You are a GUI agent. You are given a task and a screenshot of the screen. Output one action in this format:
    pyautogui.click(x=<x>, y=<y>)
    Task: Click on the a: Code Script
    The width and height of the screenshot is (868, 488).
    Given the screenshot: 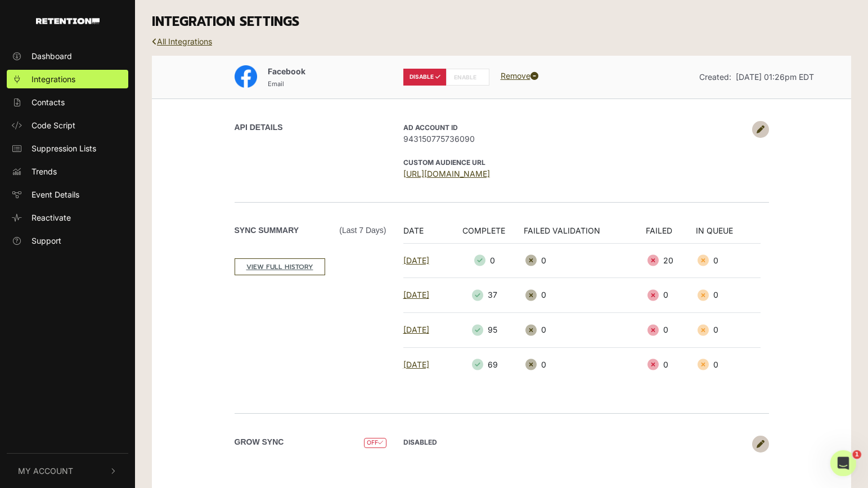 What is the action you would take?
    pyautogui.click(x=68, y=125)
    